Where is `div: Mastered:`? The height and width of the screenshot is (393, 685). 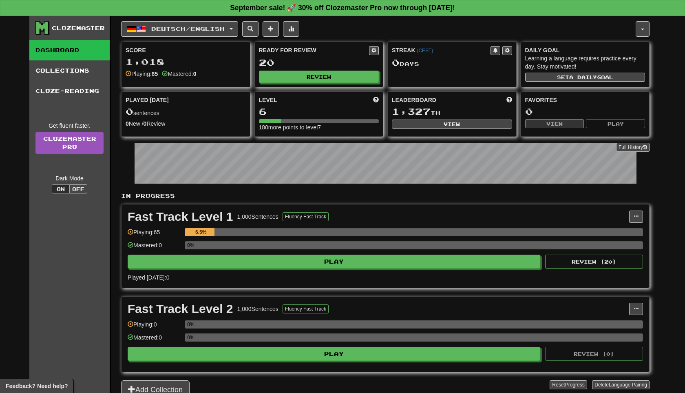 div: Mastered: is located at coordinates (179, 74).